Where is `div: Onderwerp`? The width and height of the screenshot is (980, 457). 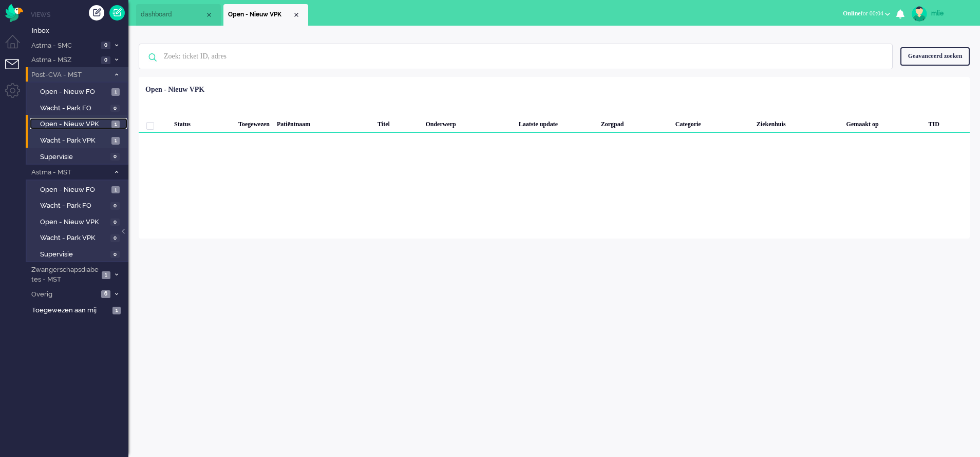
div: Onderwerp is located at coordinates (468, 123).